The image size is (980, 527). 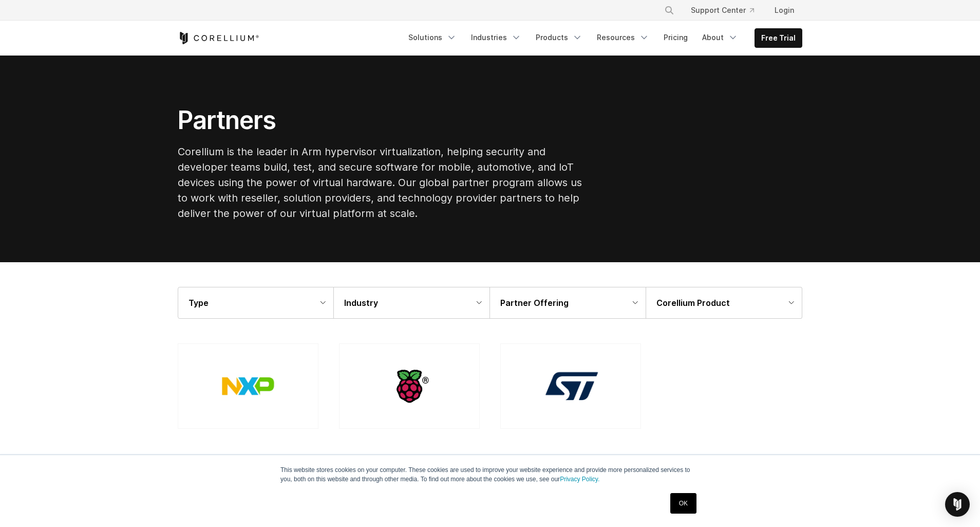 What do you see at coordinates (957, 504) in the screenshot?
I see `div: Open Intercom Messenger` at bounding box center [957, 504].